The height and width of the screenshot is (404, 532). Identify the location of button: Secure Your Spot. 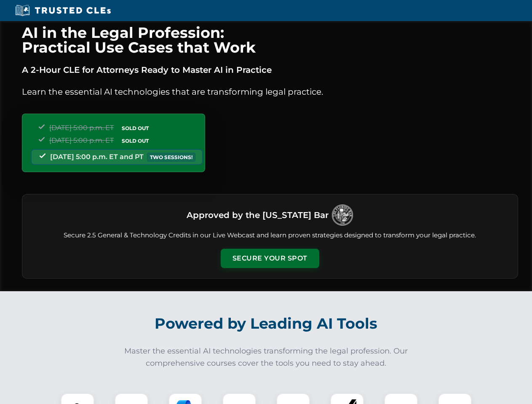
(270, 259).